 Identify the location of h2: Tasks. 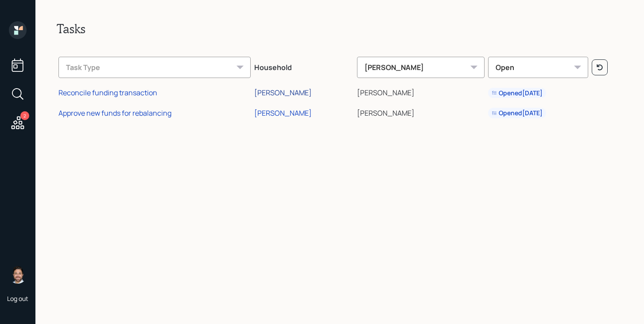
(340, 29).